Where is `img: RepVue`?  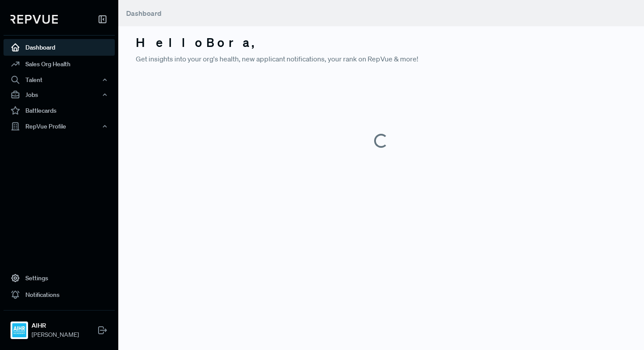 img: RepVue is located at coordinates (34, 19).